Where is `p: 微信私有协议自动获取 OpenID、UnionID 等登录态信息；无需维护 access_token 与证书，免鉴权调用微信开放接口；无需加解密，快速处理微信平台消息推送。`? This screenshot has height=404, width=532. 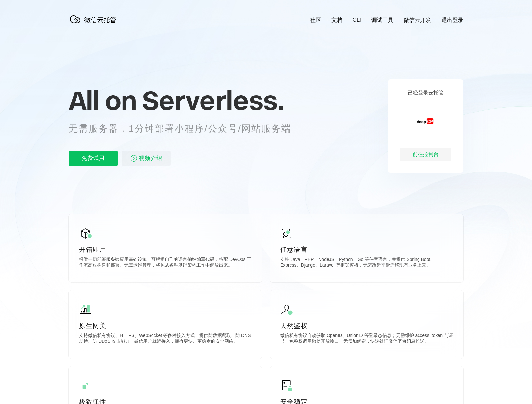 p: 微信私有协议自动获取 OpenID、UnionID 等登录态信息；无需维护 access_token 与证书，免鉴权调用微信开放接口；无需加解密，快速处理微信平台消息推送。 is located at coordinates (366, 339).